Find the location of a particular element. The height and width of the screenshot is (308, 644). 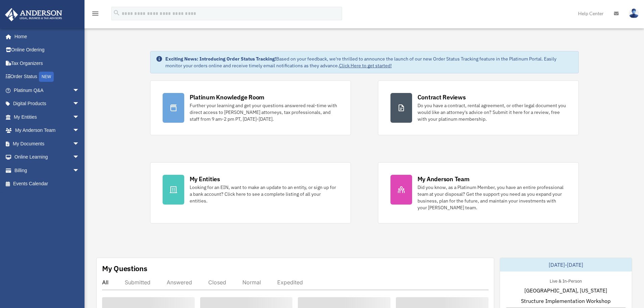

a: Online Learningarrow_drop_down is located at coordinates (47, 157).